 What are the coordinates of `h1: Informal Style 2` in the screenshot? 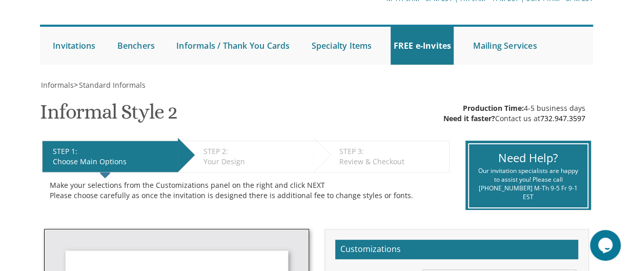 It's located at (109, 115).